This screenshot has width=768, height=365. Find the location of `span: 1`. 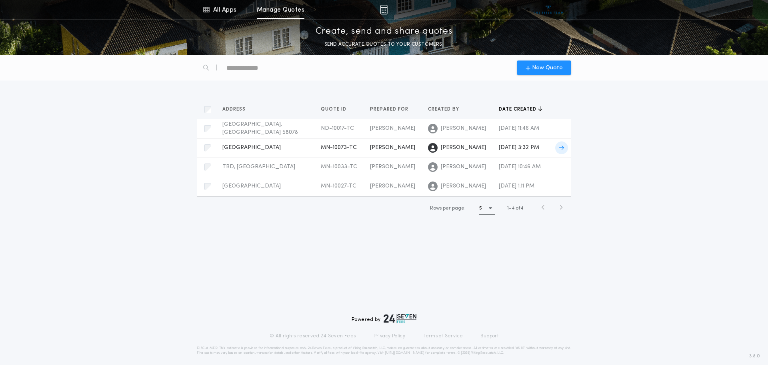

span: 1 is located at coordinates (508, 208).